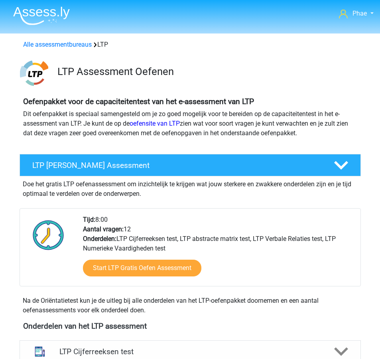  Describe the element at coordinates (190, 188) in the screenshot. I see `div: Doe het gratis LTP oefenassessment om inzichtelijk te krijgen wat jouw sterkere en zwakkere onder...` at that location.